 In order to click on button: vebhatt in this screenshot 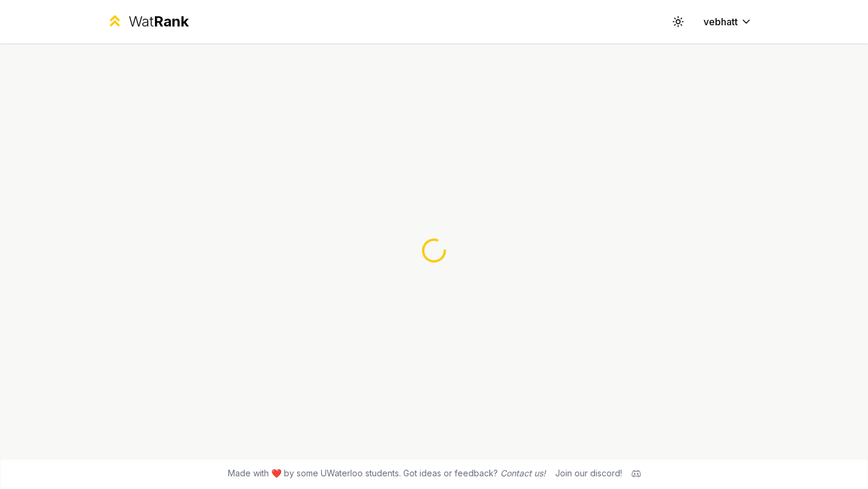, I will do `click(727, 21)`.